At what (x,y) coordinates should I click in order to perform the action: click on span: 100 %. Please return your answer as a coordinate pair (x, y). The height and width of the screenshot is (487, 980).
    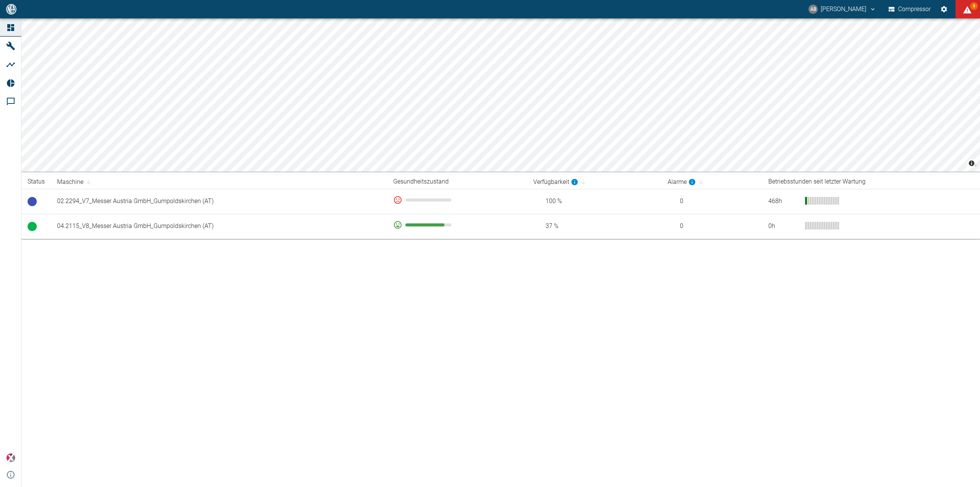
    Looking at the image, I should click on (594, 201).